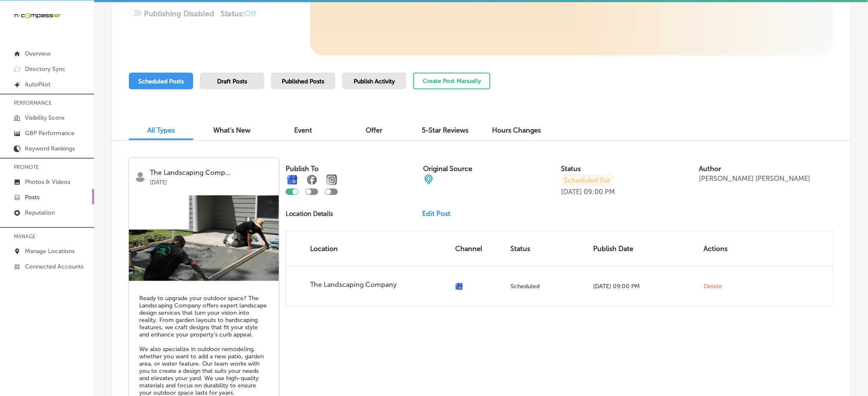 The image size is (868, 396). What do you see at coordinates (204, 239) in the screenshot?
I see `img: 6e53d207-6803-4f33-b7bc-ed9ae2fab205TheLandscapingCompanyy.png` at bounding box center [204, 239].